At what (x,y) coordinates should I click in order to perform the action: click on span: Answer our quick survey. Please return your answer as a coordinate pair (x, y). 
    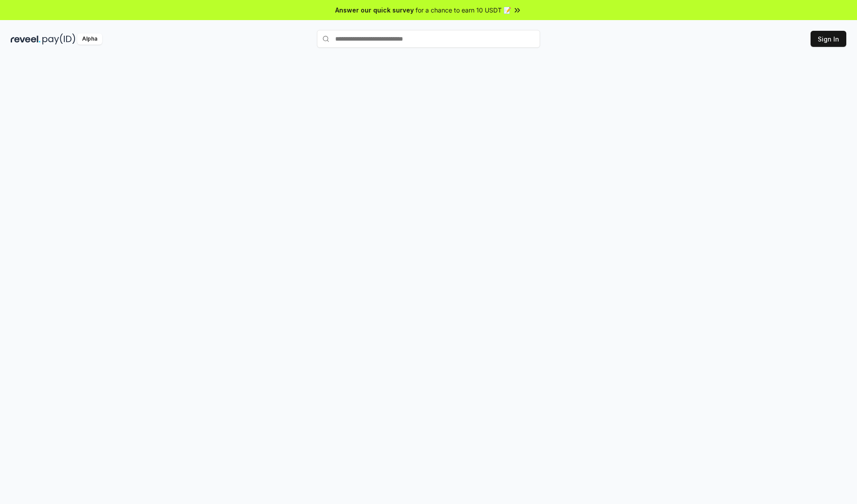
    Looking at the image, I should click on (374, 10).